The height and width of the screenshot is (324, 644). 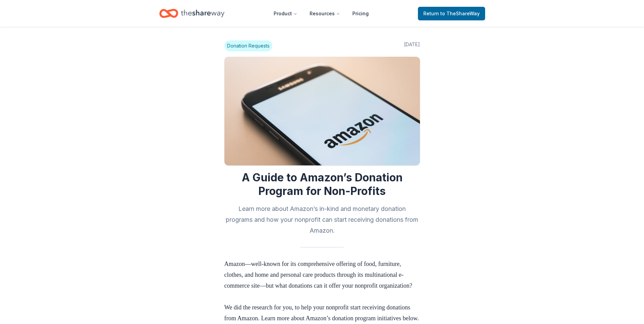 What do you see at coordinates (322, 280) in the screenshot?
I see `p: Amazon—well-known for its comprehensive offering of food, furniture, clothes, and home and person...` at bounding box center [322, 280].